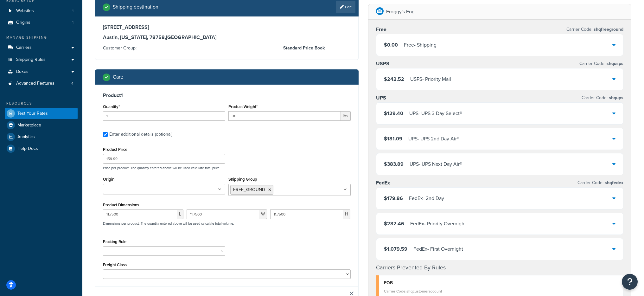  Describe the element at coordinates (141, 134) in the screenshot. I see `div: Enter additional details (optional)` at that location.